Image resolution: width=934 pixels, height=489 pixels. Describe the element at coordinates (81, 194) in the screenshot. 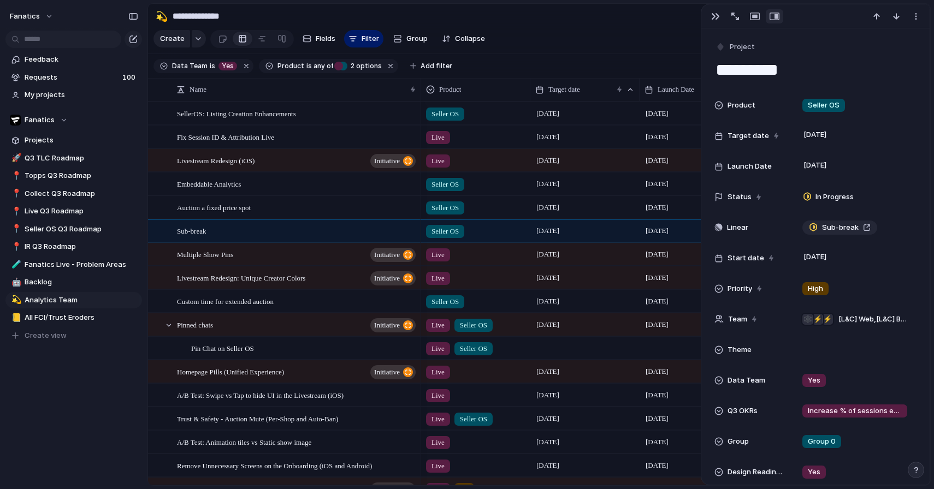

I see `span: Collect Q3 Roadmap` at that location.